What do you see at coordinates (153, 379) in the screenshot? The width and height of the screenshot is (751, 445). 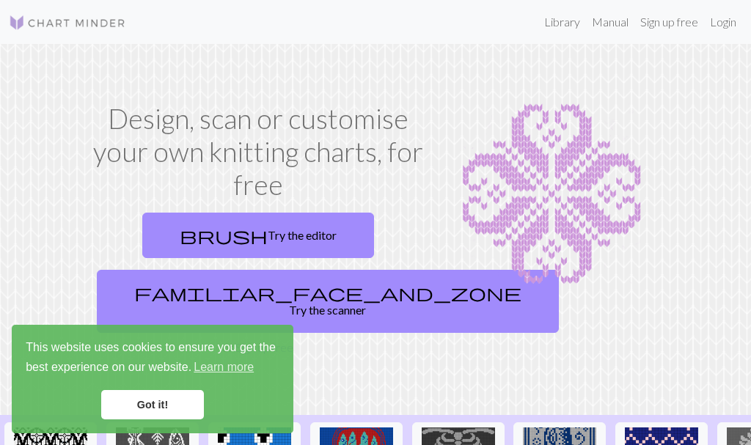 I see `div: cookieconsent` at bounding box center [153, 379].